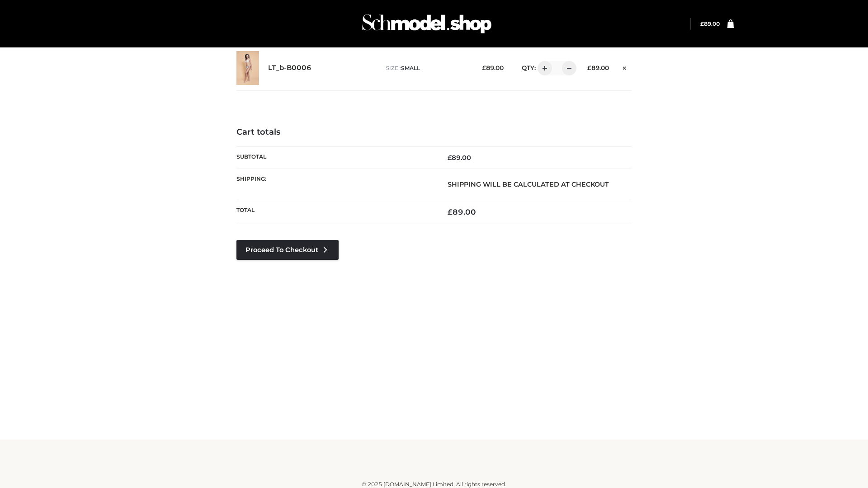 The image size is (868, 488). Describe the element at coordinates (427, 23) in the screenshot. I see `img: Schmodel Admin 964` at that location.